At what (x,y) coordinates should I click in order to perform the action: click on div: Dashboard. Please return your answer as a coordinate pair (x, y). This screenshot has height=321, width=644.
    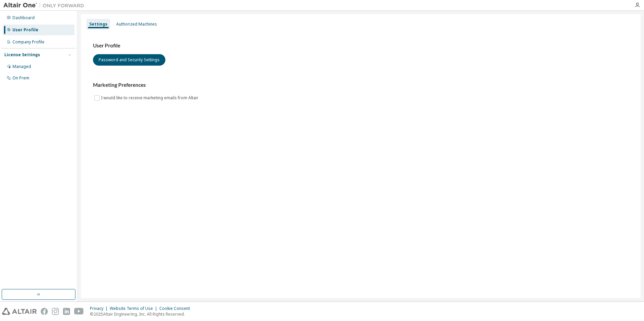
    Looking at the image, I should click on (24, 18).